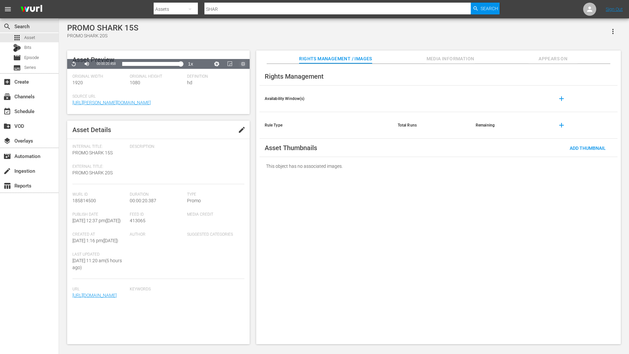 Image resolution: width=629 pixels, height=354 pixels. Describe the element at coordinates (439, 166) in the screenshot. I see `div: This object has no associated images.` at that location.